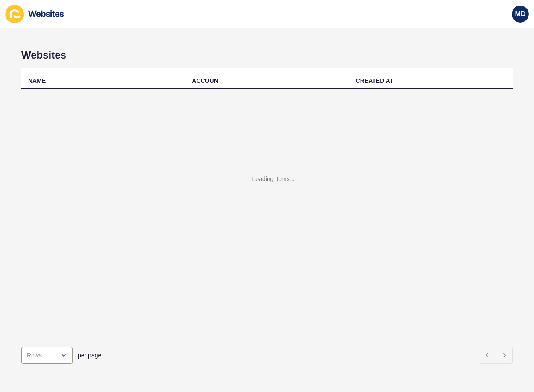 The image size is (534, 392). I want to click on div: CREATED AT, so click(375, 80).